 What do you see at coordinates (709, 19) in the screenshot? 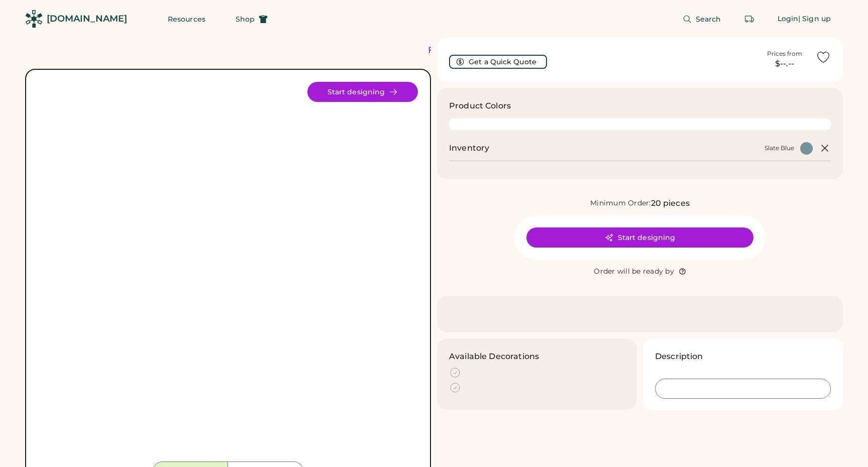
I see `span: Search` at bounding box center [709, 19].